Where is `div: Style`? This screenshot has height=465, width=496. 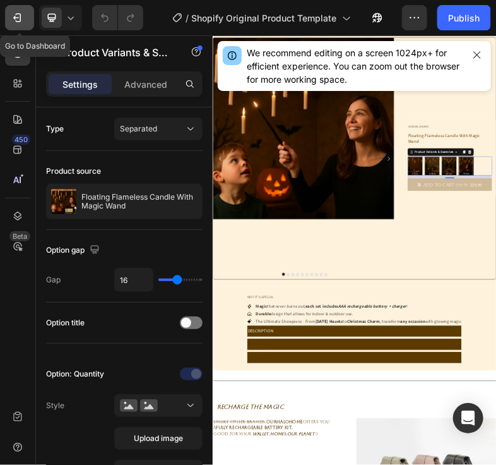
div: Style is located at coordinates (55, 405).